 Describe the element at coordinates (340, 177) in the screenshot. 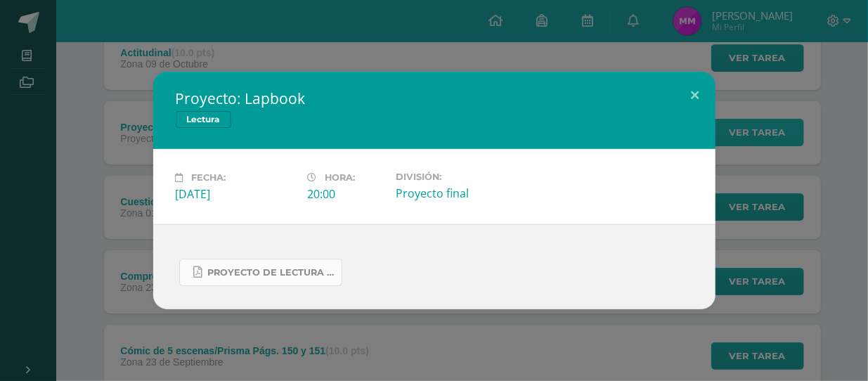

I see `span: Hora:` at that location.